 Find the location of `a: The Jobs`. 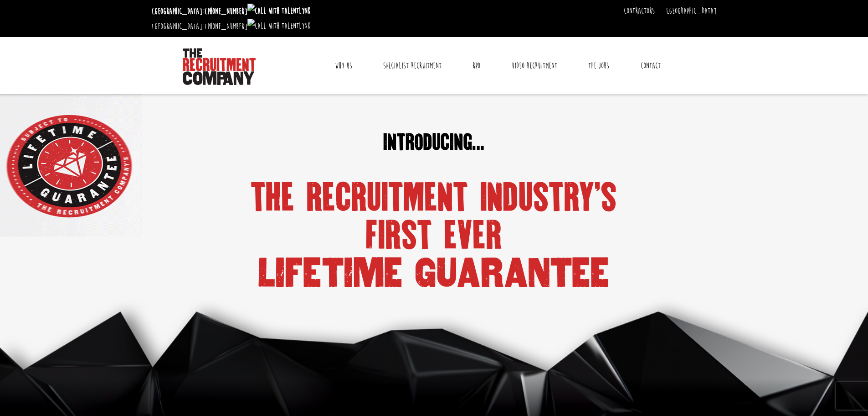

a: The Jobs is located at coordinates (599, 66).